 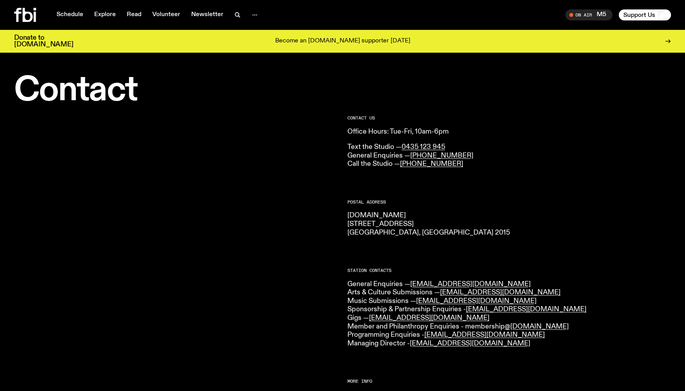 What do you see at coordinates (423, 147) in the screenshot?
I see `a: 0435 123 945` at bounding box center [423, 147].